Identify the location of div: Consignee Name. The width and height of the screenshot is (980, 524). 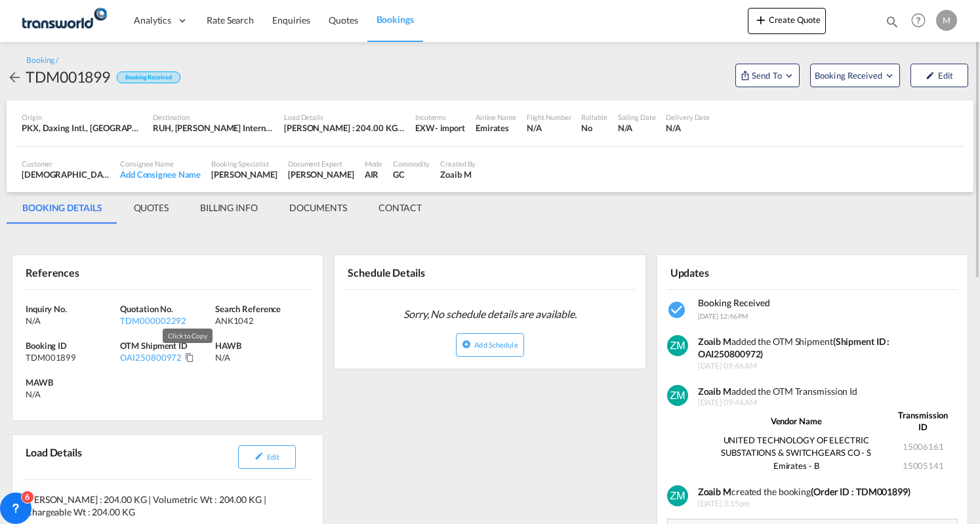
(160, 163).